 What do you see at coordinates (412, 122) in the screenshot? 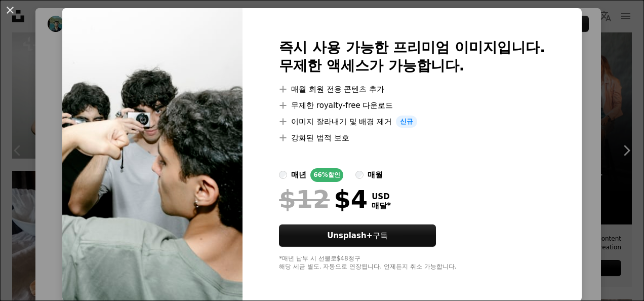
I see `li: 이미지 잘라내기 및 배경 제거` at bounding box center [412, 122].